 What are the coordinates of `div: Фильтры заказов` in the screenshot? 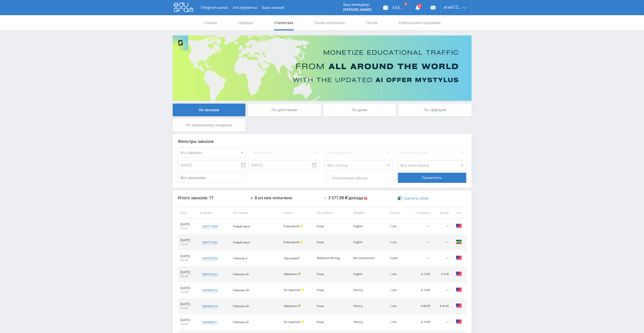 It's located at (322, 141).